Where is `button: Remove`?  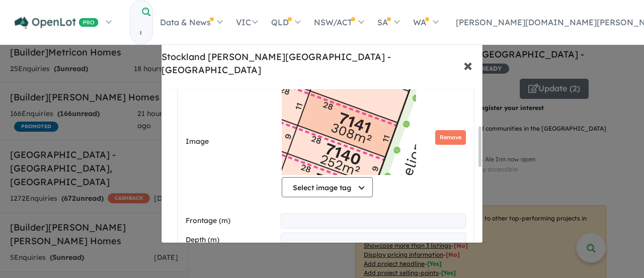 button: Remove is located at coordinates (451, 137).